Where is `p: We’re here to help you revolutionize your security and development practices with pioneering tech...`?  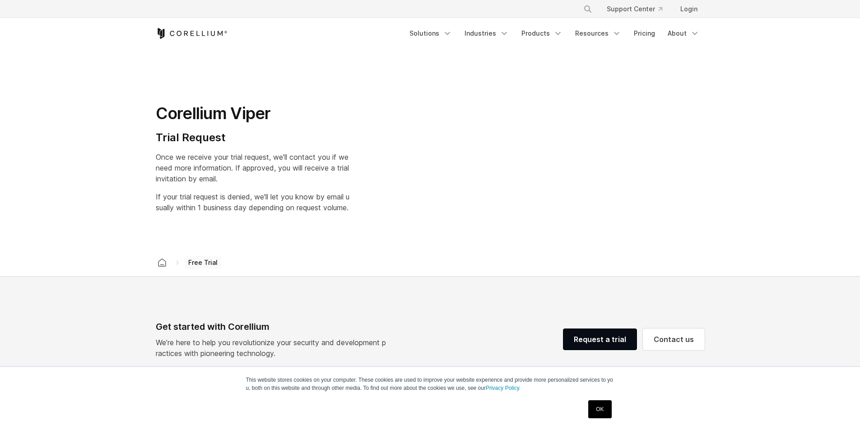
p: We’re here to help you revolutionize your security and development practices with pioneering tech... is located at coordinates (271, 348).